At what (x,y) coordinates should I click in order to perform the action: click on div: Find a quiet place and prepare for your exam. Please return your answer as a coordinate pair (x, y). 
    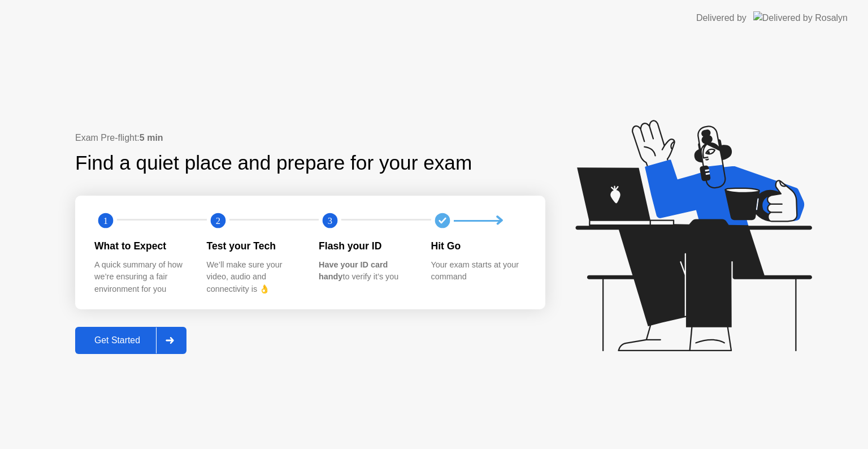
    Looking at the image, I should click on (274, 163).